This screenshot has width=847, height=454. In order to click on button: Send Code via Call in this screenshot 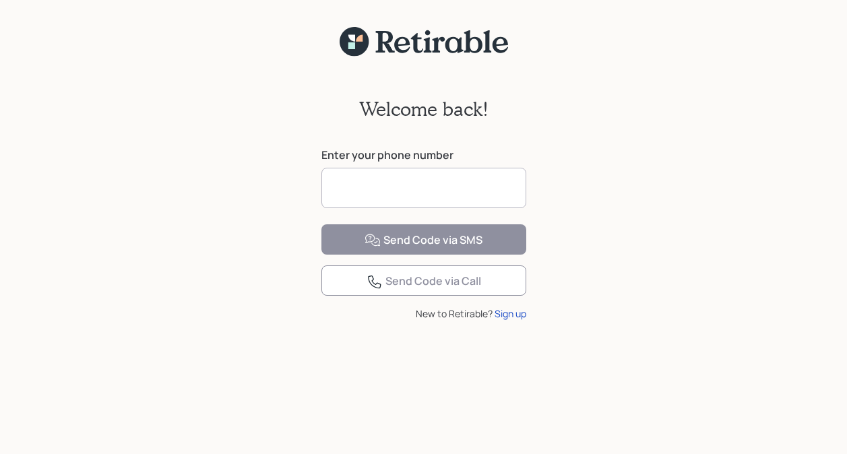, I will do `click(424, 280)`.